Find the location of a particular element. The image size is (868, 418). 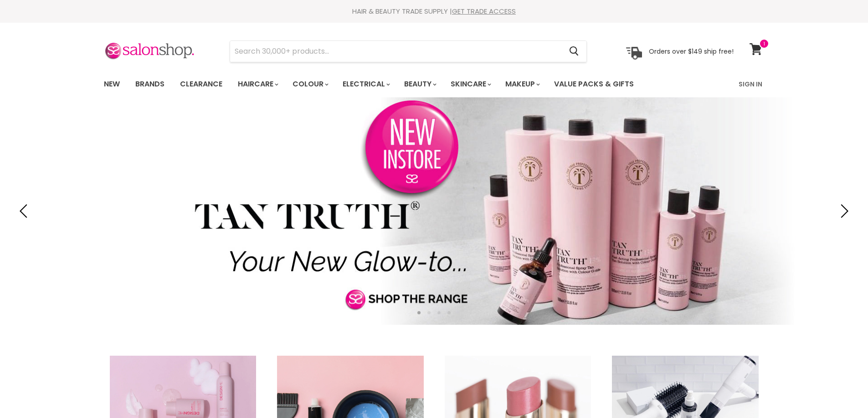

li: Page dot 4 is located at coordinates (449, 313).